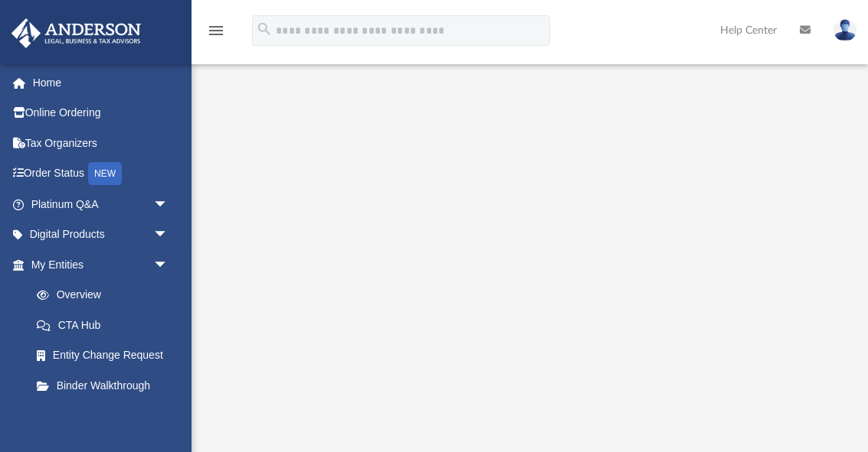 This screenshot has width=868, height=452. Describe the element at coordinates (107, 386) in the screenshot. I see `a: Binder Walkthrough` at that location.